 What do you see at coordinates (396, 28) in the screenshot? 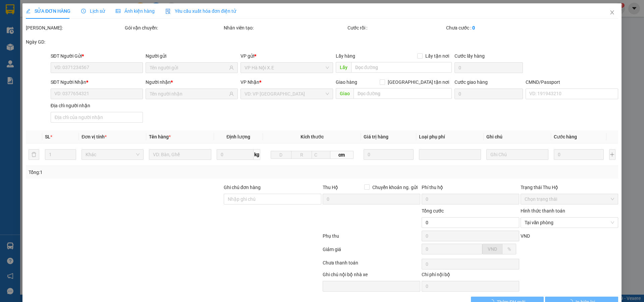
I see `div: Cước rồi :` at bounding box center [396, 28].